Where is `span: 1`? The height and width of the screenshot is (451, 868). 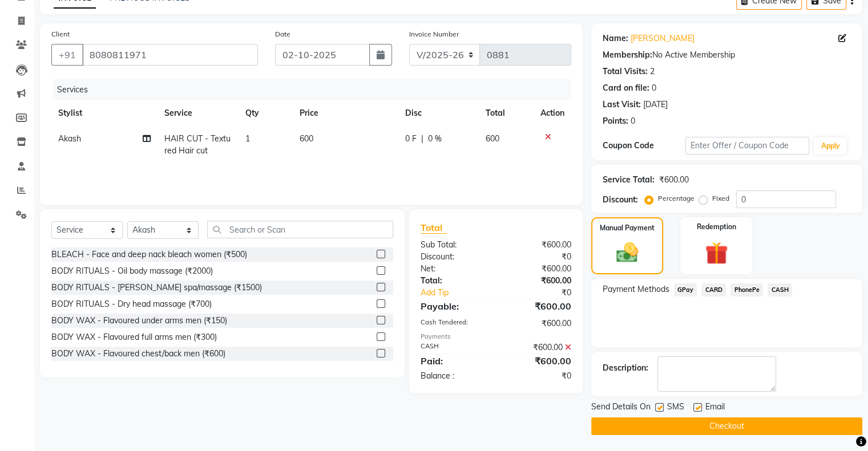 span: 1 is located at coordinates (248, 139).